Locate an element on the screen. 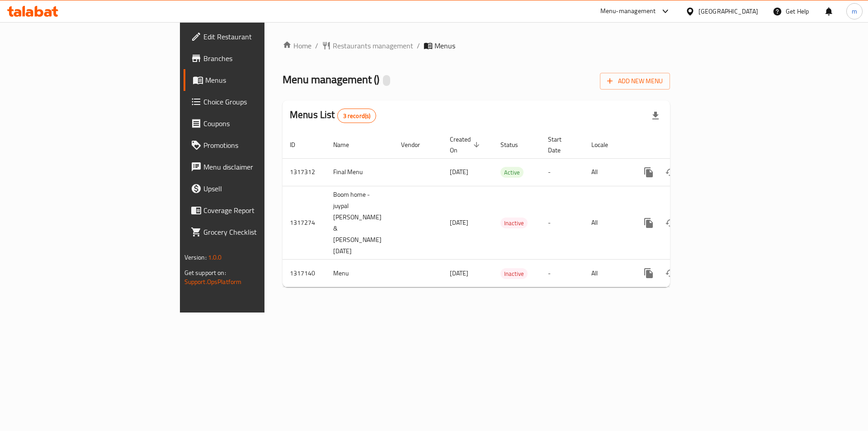 The width and height of the screenshot is (868, 431). button: Add New Menu is located at coordinates (635, 81).